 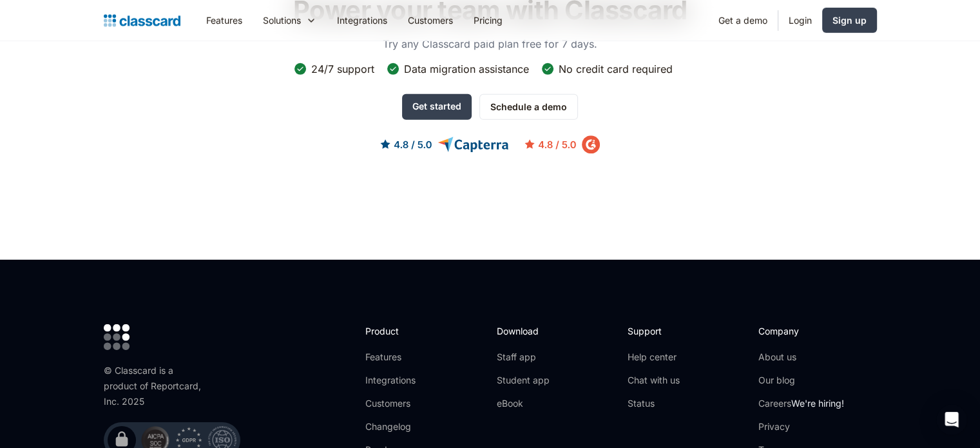 What do you see at coordinates (801, 404) in the screenshot?
I see `a: CareersWe're hiring!` at bounding box center [801, 404].